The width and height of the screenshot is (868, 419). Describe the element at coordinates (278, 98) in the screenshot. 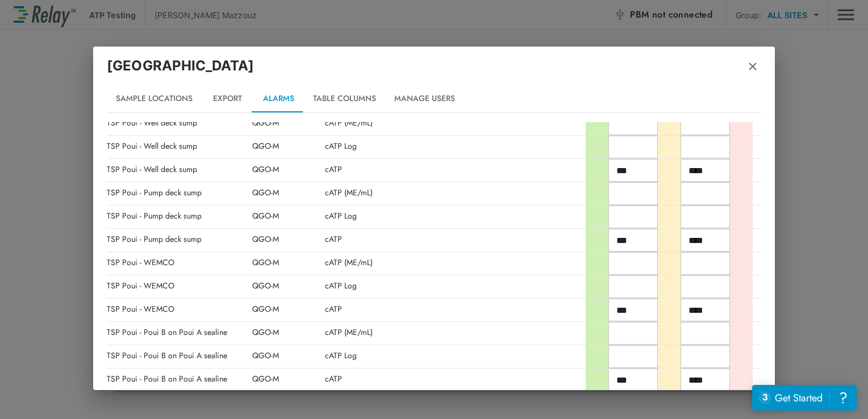

I see `button: Alarms` at that location.